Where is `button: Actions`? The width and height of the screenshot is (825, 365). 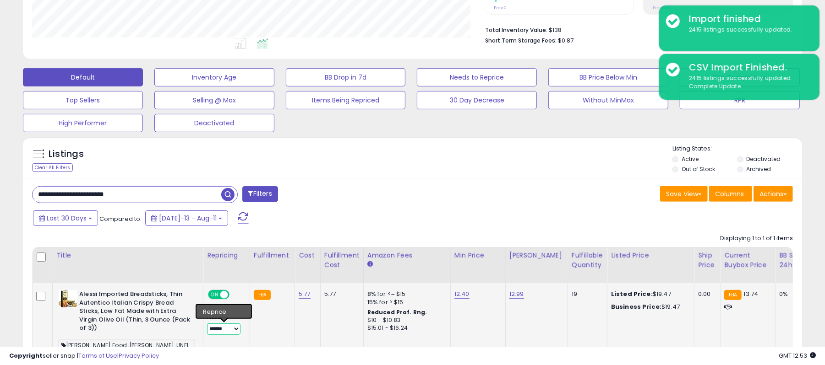
button: Actions is located at coordinates (773, 194).